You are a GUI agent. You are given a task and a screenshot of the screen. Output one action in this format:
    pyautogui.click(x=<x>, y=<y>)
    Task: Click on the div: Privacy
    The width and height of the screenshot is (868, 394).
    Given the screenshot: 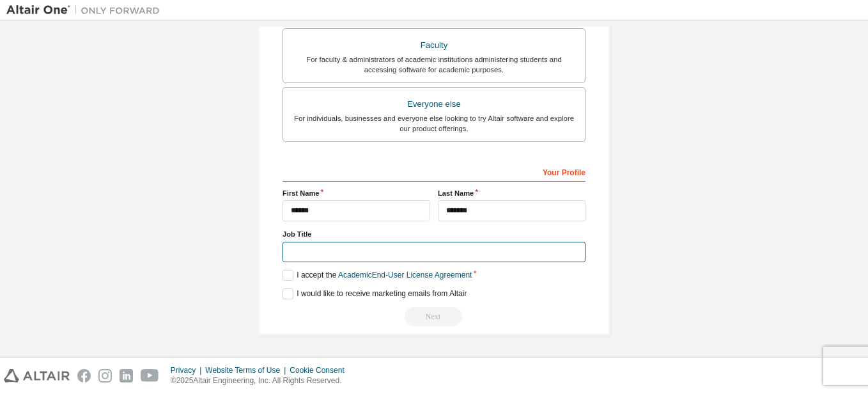 What is the action you would take?
    pyautogui.click(x=188, y=370)
    